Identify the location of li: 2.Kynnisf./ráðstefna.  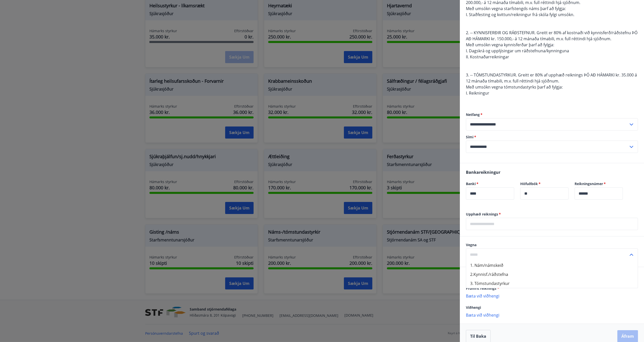
(552, 274).